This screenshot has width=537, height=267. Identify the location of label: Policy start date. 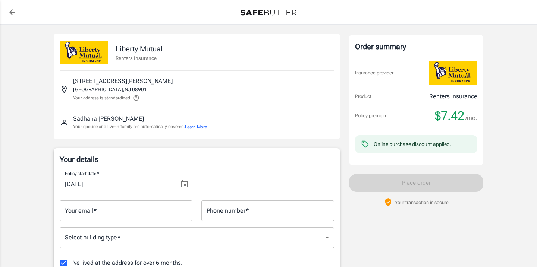
(82, 173).